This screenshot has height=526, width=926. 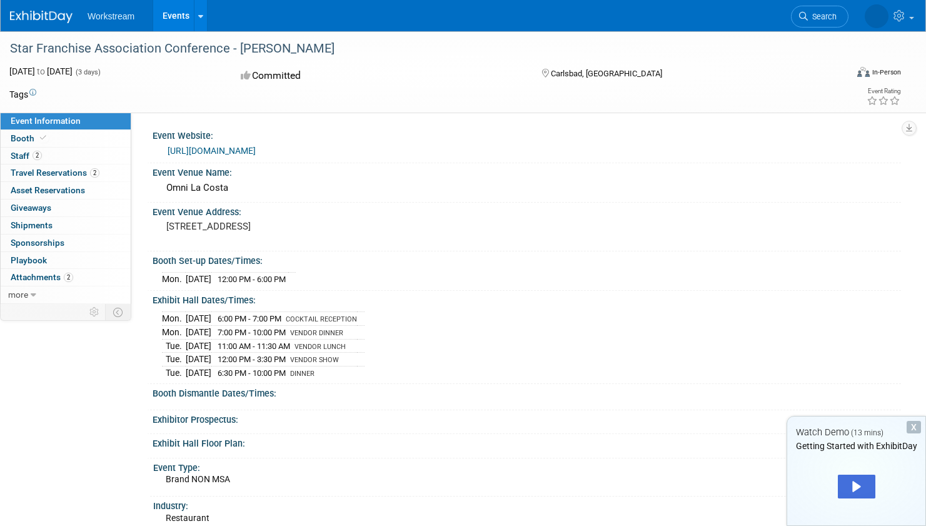 What do you see at coordinates (316, 333) in the screenshot?
I see `span: VENDOR DINNER` at bounding box center [316, 333].